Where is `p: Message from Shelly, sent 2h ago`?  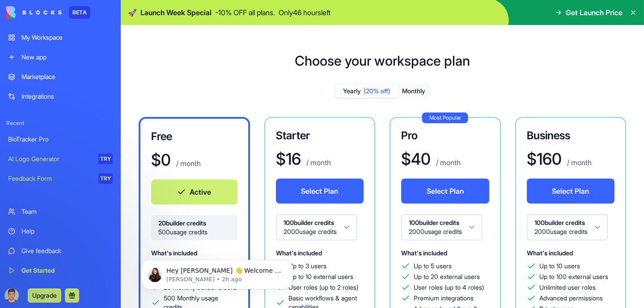
p: Message from Shelly, sent 2h ago is located at coordinates (96, 38).